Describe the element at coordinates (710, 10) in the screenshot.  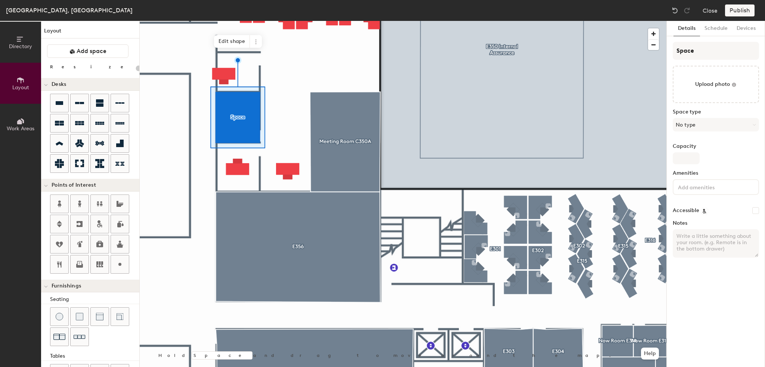
I see `button: Close` at that location.